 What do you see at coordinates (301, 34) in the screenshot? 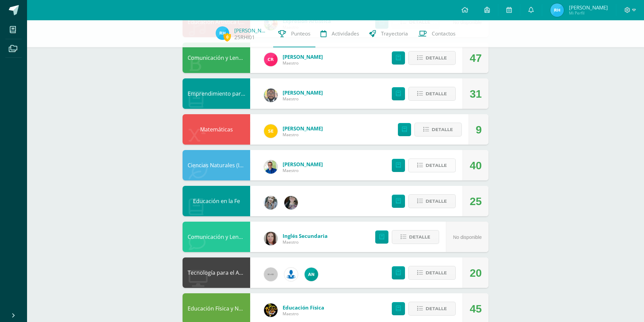
I see `span: Punteos` at bounding box center [301, 34].